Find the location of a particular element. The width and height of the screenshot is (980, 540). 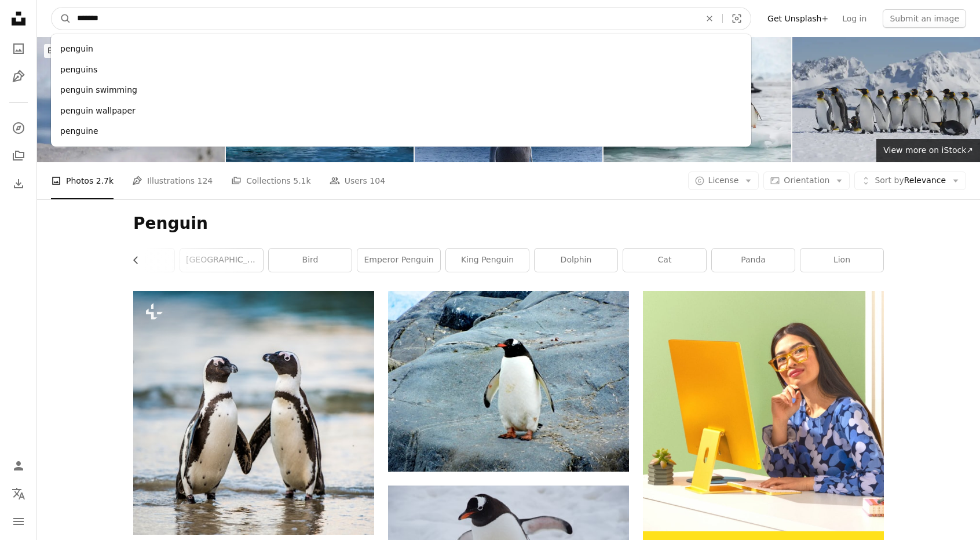

a: Photos is located at coordinates (18, 49).